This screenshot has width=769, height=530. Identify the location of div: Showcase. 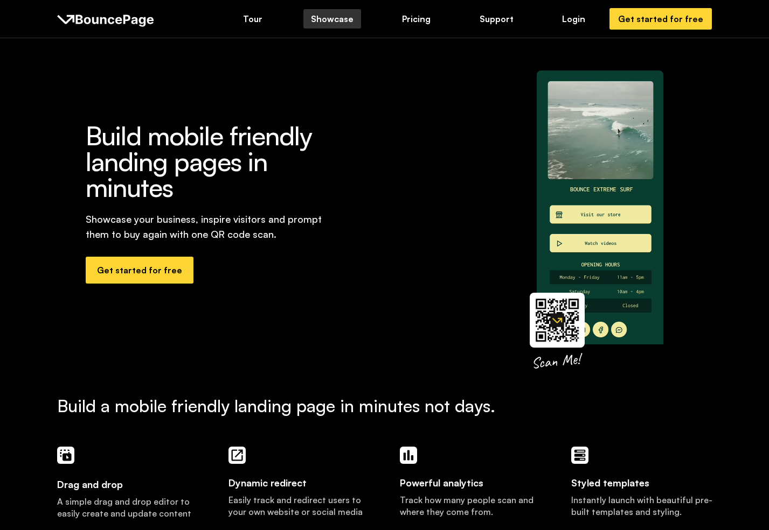
(332, 19).